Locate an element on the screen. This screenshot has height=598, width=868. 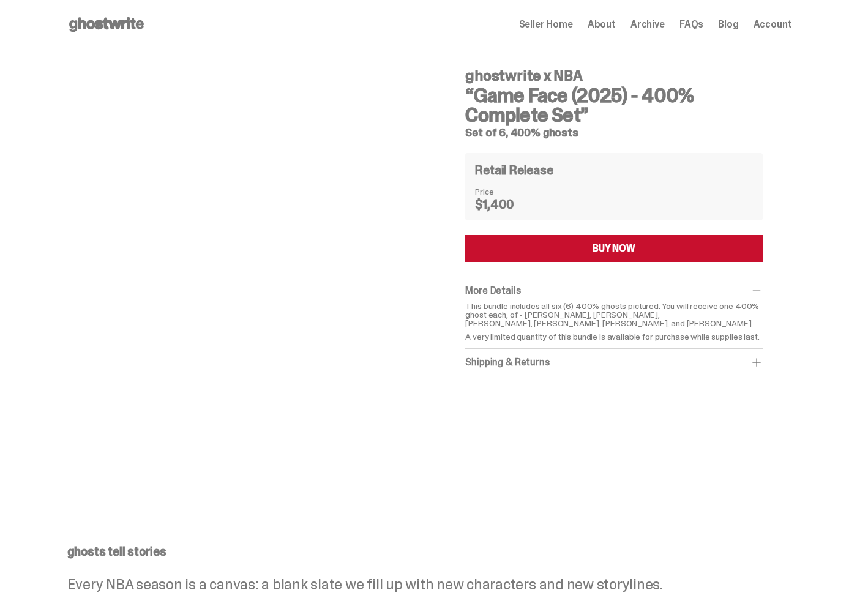
dt: Price is located at coordinates (506, 192).